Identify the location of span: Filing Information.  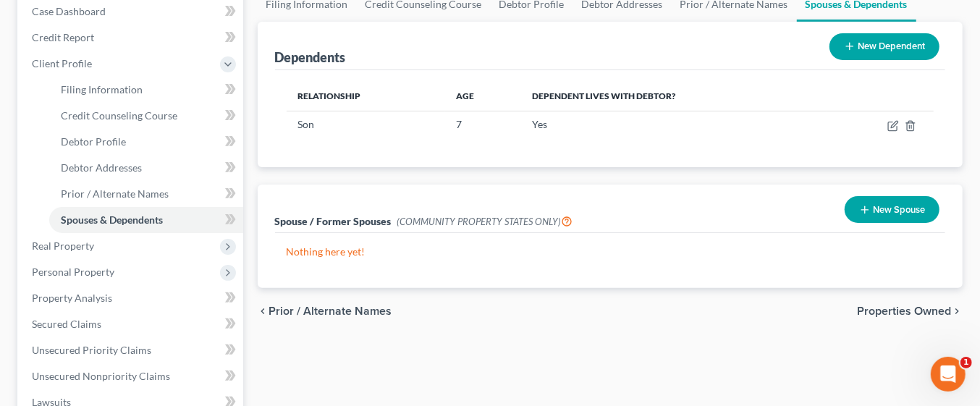
(101, 89).